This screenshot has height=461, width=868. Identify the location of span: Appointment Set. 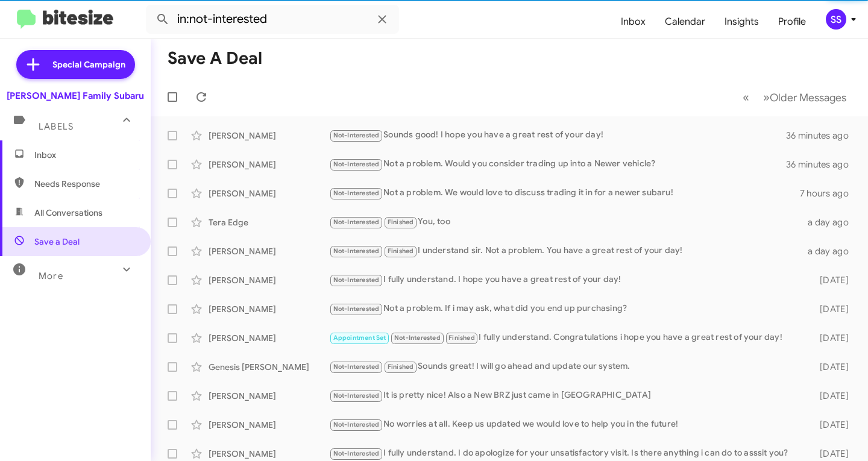
(360, 338).